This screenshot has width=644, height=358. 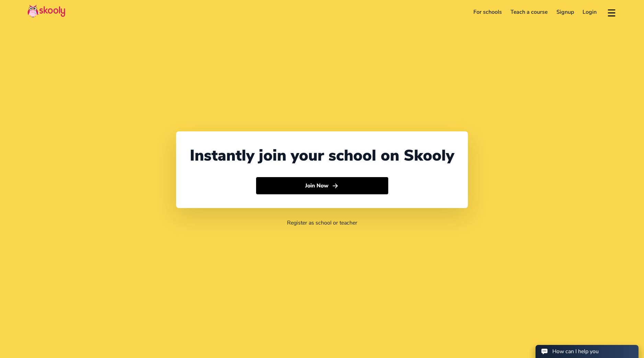 I want to click on a: Teach a course, so click(x=529, y=12).